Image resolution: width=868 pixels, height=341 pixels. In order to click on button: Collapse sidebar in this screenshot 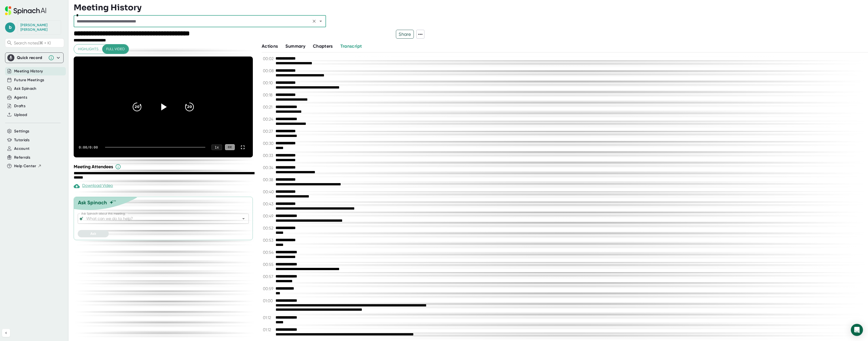, I will do `click(6, 333)`.